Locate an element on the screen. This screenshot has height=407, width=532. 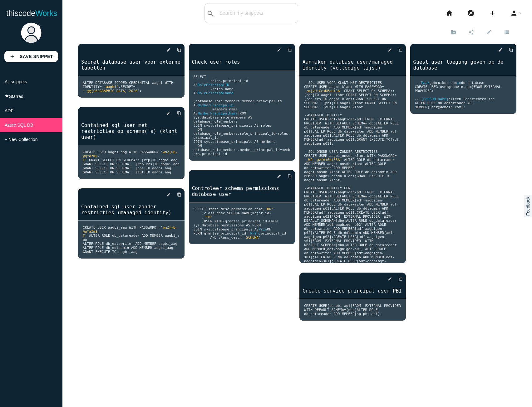
span: roles is located at coordinates (218, 89).